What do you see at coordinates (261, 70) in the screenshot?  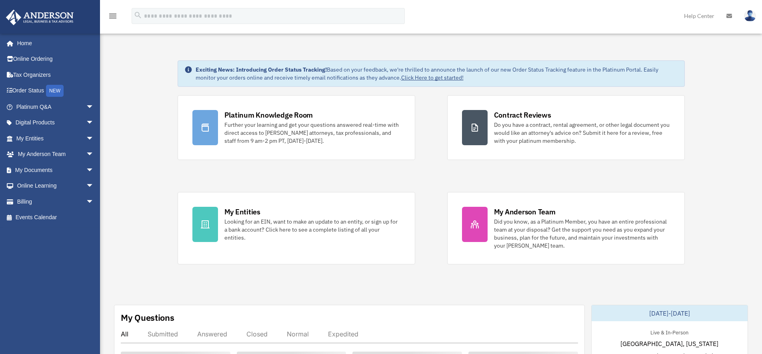 I see `strong: Exciting News: Introducing Order Status Tracking!` at bounding box center [261, 70].